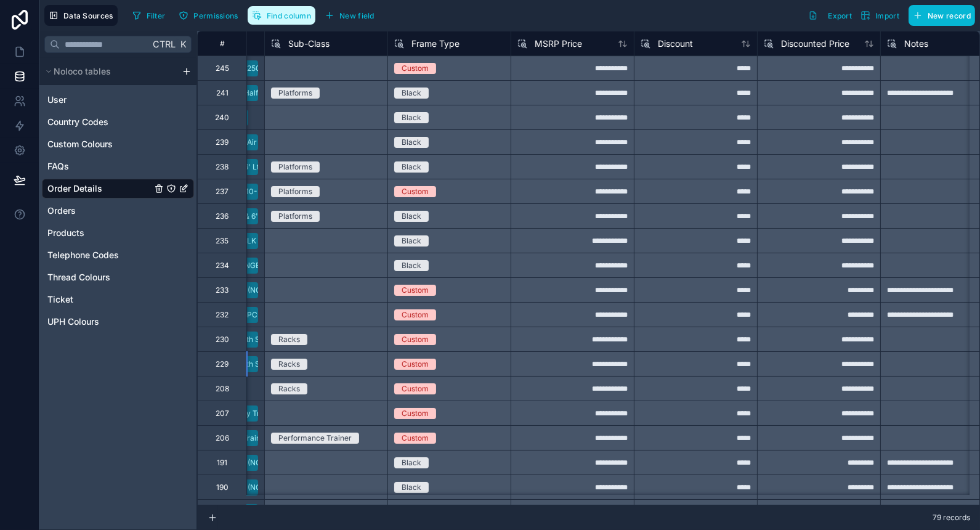 The image size is (980, 530). What do you see at coordinates (211, 15) in the screenshot?
I see `a: Permissions` at bounding box center [211, 15].